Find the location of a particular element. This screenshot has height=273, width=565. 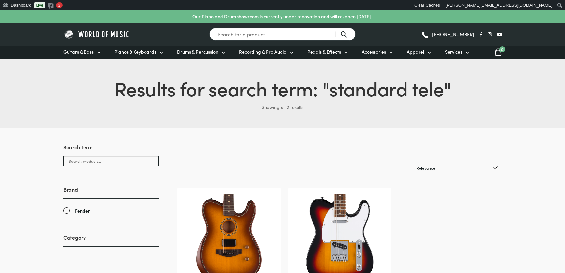

span: standard tele is located at coordinates (386, 88).